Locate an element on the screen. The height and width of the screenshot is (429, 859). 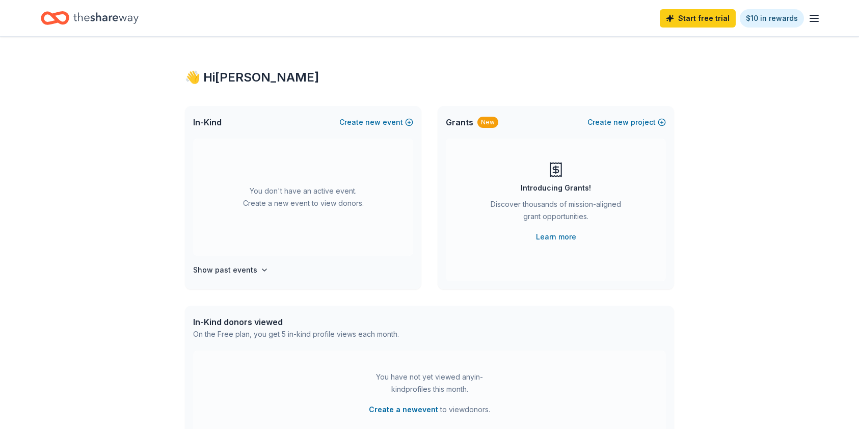
button: Createnewproject is located at coordinates (627, 122).